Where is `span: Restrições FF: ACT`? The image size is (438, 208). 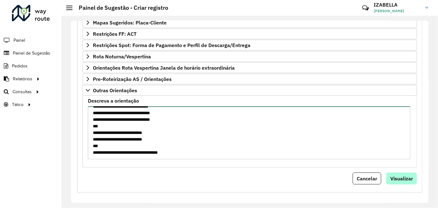
span: Restrições FF: ACT is located at coordinates (115, 34).